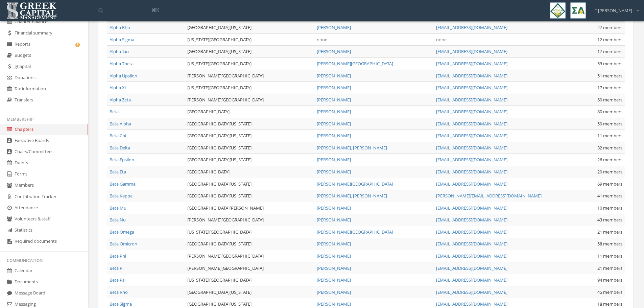 The height and width of the screenshot is (308, 644). What do you see at coordinates (610, 184) in the screenshot?
I see `span: 69 members` at bounding box center [610, 184].